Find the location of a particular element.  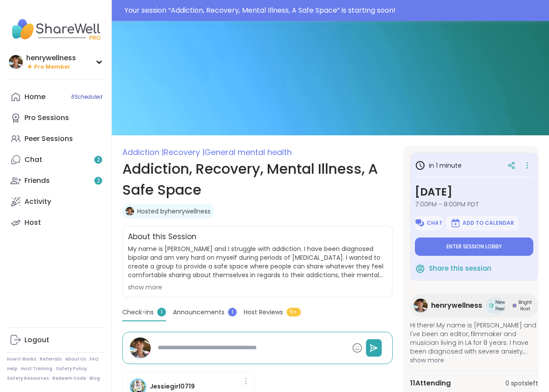

h4: Jessiegirl0719 is located at coordinates (172, 387).